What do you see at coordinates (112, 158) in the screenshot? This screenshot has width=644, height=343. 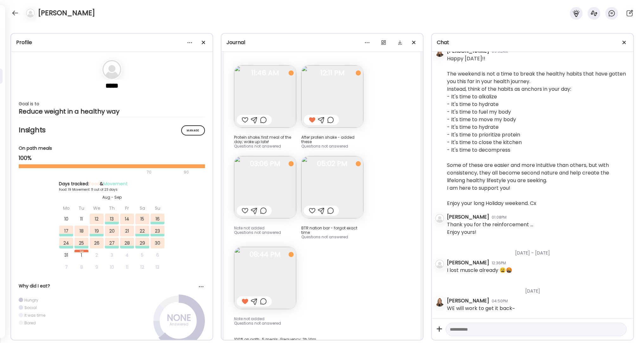 I see `div: 100%` at bounding box center [112, 158].